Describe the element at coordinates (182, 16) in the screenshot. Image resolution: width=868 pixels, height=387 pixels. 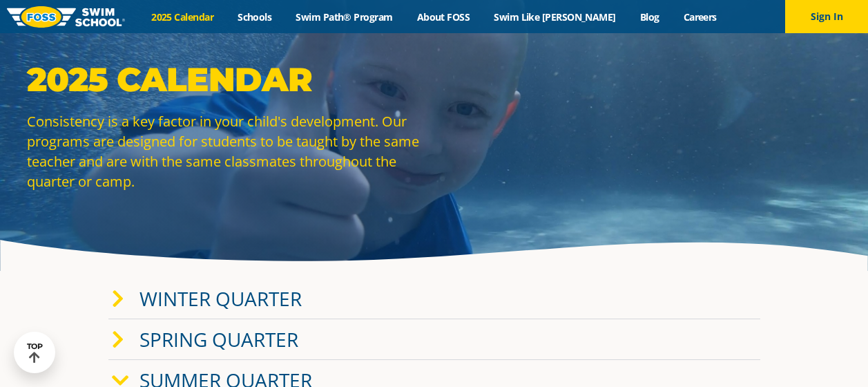
I see `a: 2025 Calendar` at that location.